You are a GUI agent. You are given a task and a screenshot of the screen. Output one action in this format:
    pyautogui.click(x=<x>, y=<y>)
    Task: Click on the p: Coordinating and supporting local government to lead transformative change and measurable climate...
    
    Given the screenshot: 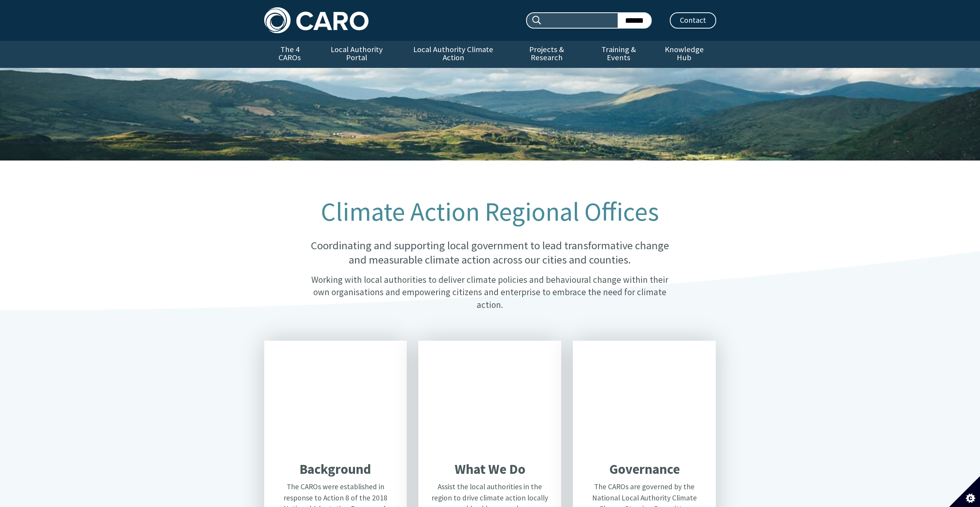 What is the action you would take?
    pyautogui.click(x=490, y=252)
    